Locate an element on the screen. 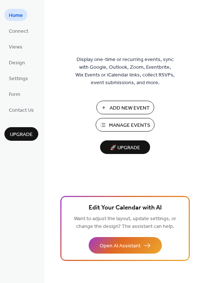 This screenshot has height=283, width=206. button: Open AI Assistant is located at coordinates (125, 245).